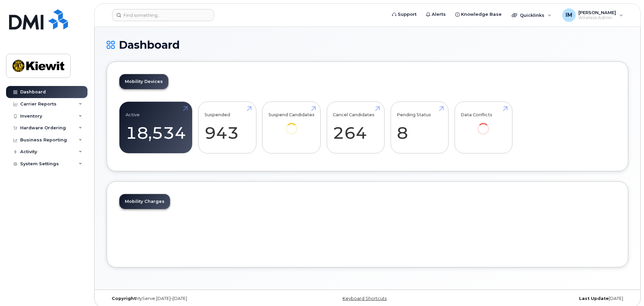  Describe the element at coordinates (145, 202) in the screenshot. I see `a: Mobility Charges` at that location.